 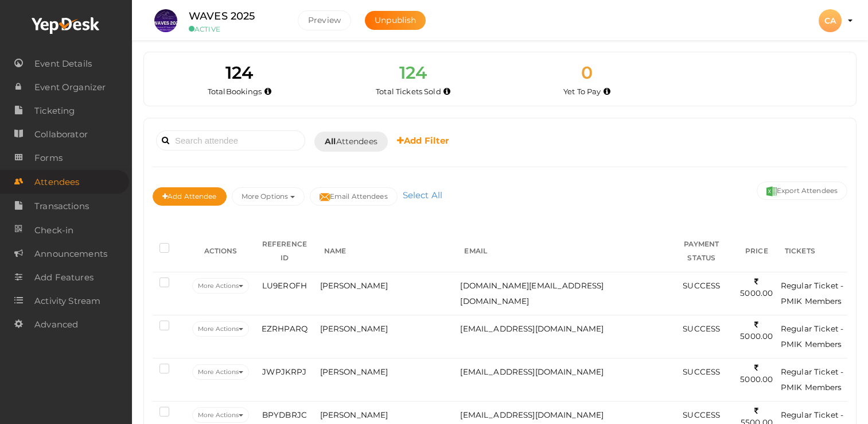 What do you see at coordinates (268, 197) in the screenshot?
I see `button: More Options` at bounding box center [268, 197].